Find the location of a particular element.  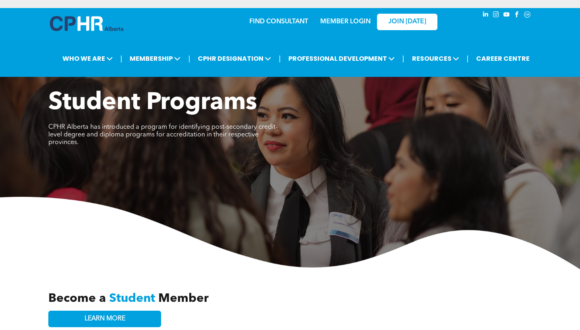

a: linkedin is located at coordinates (485, 15).